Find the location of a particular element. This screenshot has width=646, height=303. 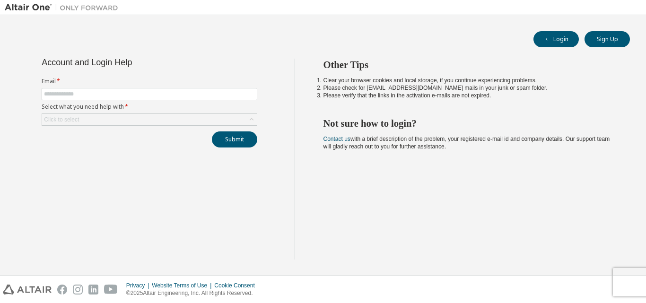

img: linkedin.svg is located at coordinates (93, 289).